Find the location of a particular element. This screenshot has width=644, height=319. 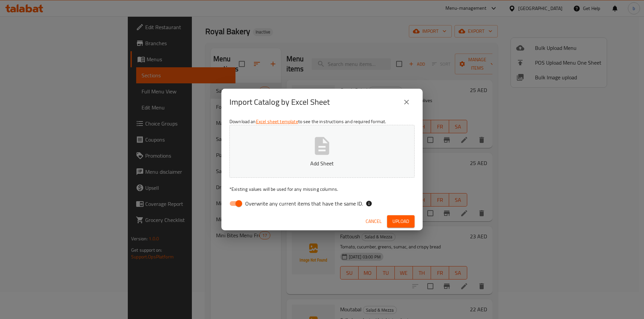

button: Add Sheet is located at coordinates (322, 151).